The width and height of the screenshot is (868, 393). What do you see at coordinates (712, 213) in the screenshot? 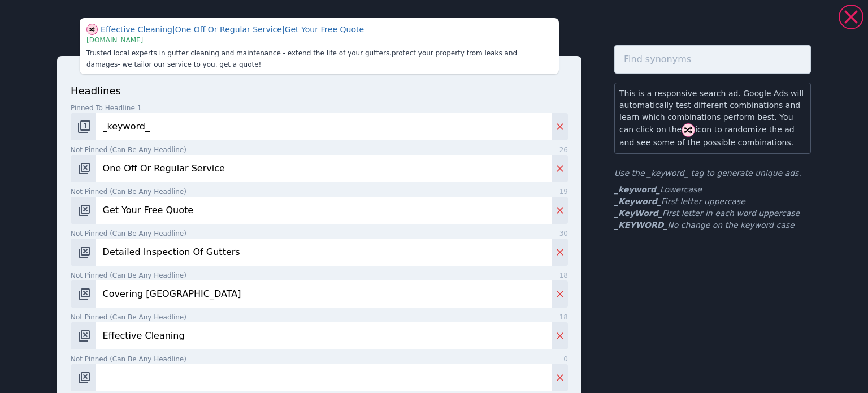
I see `li: First letter in each word uppercase` at bounding box center [712, 213].